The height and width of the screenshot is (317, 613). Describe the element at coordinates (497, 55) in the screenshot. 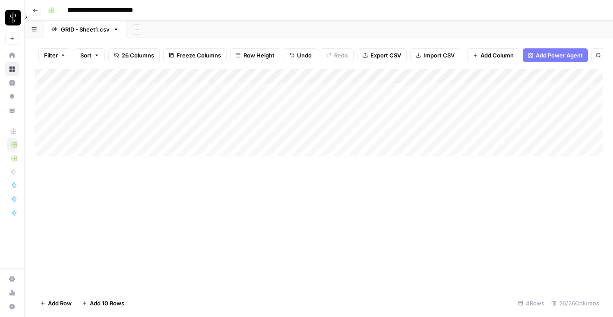

I see `span: Add Column` at that location.